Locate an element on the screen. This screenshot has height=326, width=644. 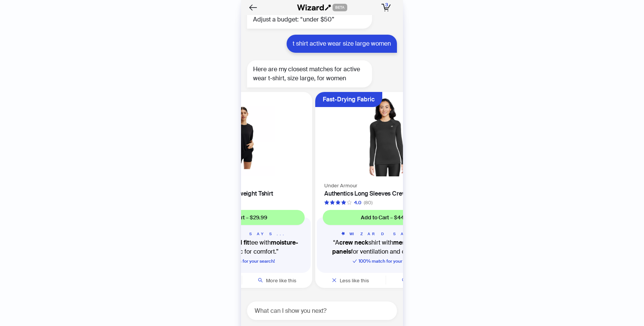
div: 4.0 is located at coordinates (358, 203).